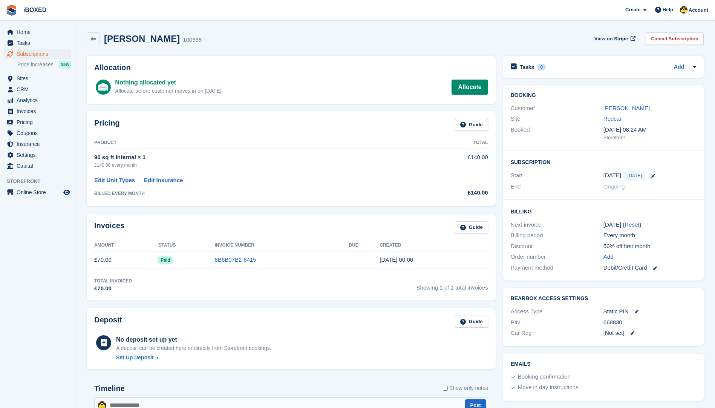 Image resolution: width=715 pixels, height=408 pixels. Describe the element at coordinates (107, 125) in the screenshot. I see `h2: Pricing` at that location.